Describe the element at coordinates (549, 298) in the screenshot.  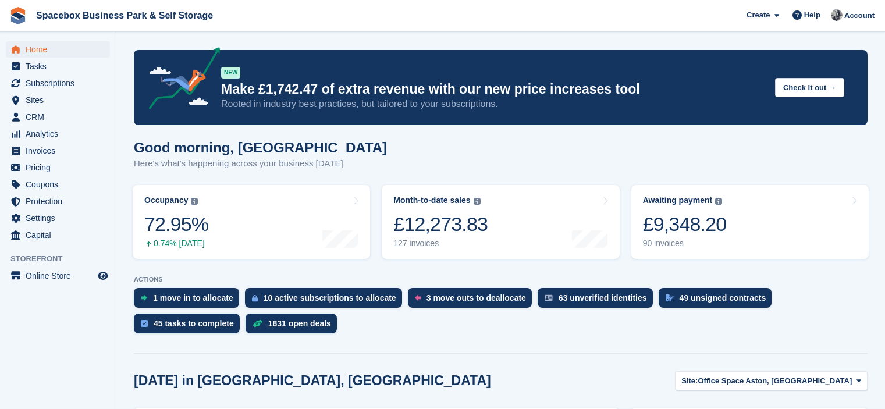
I see `img: verify_identity-adf6edd0f0f0b5bbfe63781bf79b02c33cf7c696d77639b501bdc392416b5a36.svg` at that location.